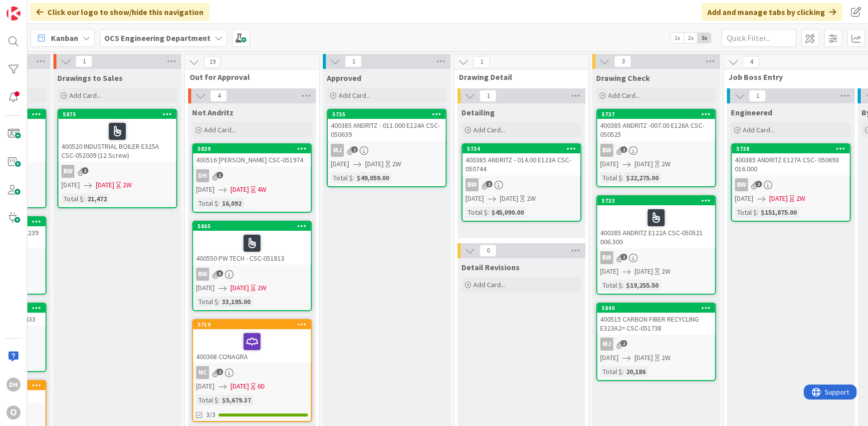 The height and width of the screenshot is (426, 868). I want to click on div: O, so click(13, 412).